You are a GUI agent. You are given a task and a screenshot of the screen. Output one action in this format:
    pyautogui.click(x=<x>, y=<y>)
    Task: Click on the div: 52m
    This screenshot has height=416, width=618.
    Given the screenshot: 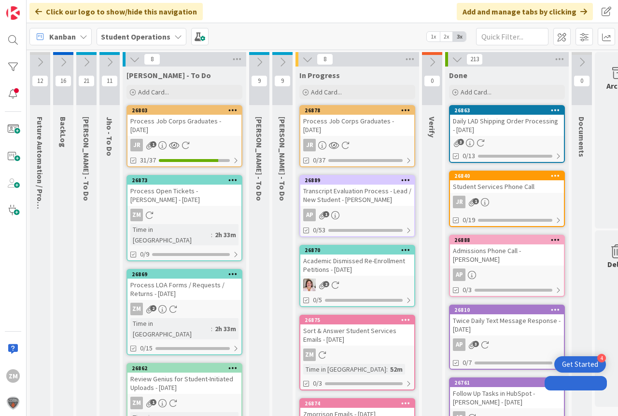 What is the action you would take?
    pyautogui.click(x=396, y=370)
    